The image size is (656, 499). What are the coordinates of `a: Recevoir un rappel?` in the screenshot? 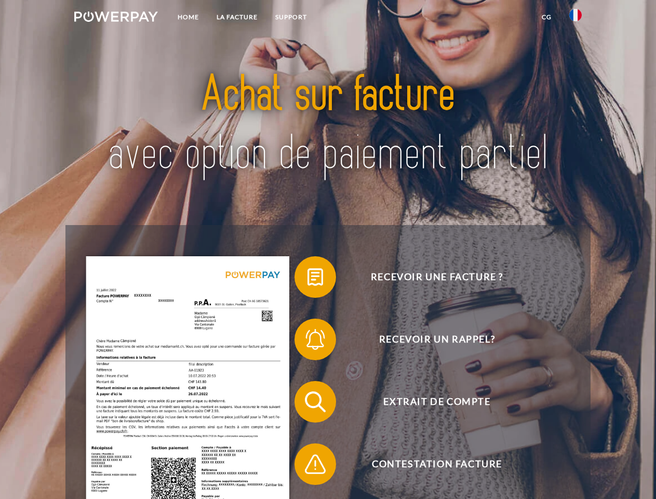 It's located at (430, 339).